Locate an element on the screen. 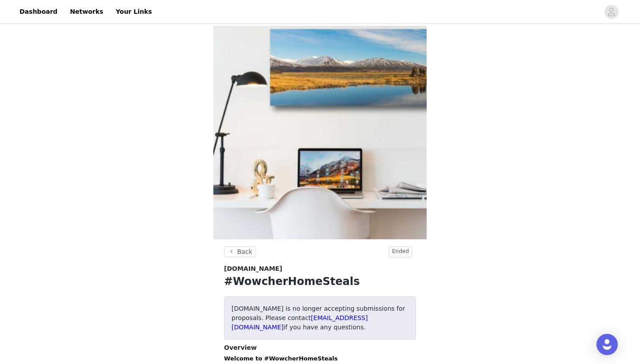 This screenshot has height=364, width=640. img: campaign image is located at coordinates (320, 133).